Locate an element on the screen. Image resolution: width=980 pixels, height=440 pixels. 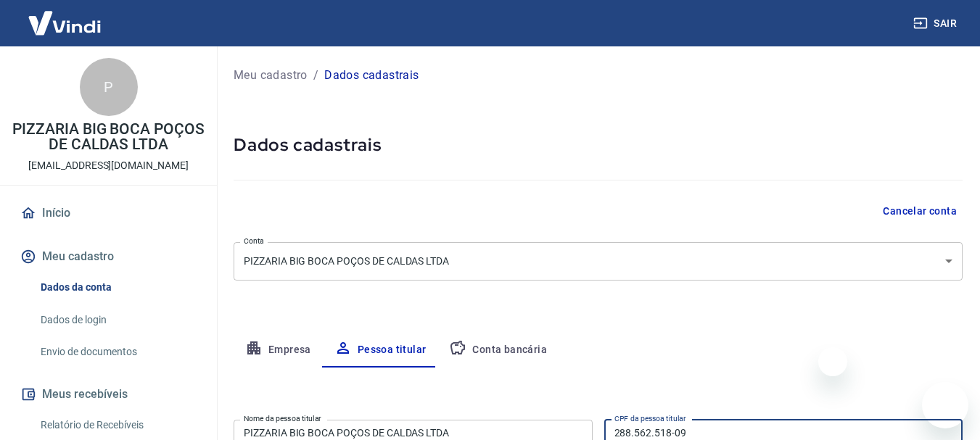
a: Meu cadastro is located at coordinates (270, 75).